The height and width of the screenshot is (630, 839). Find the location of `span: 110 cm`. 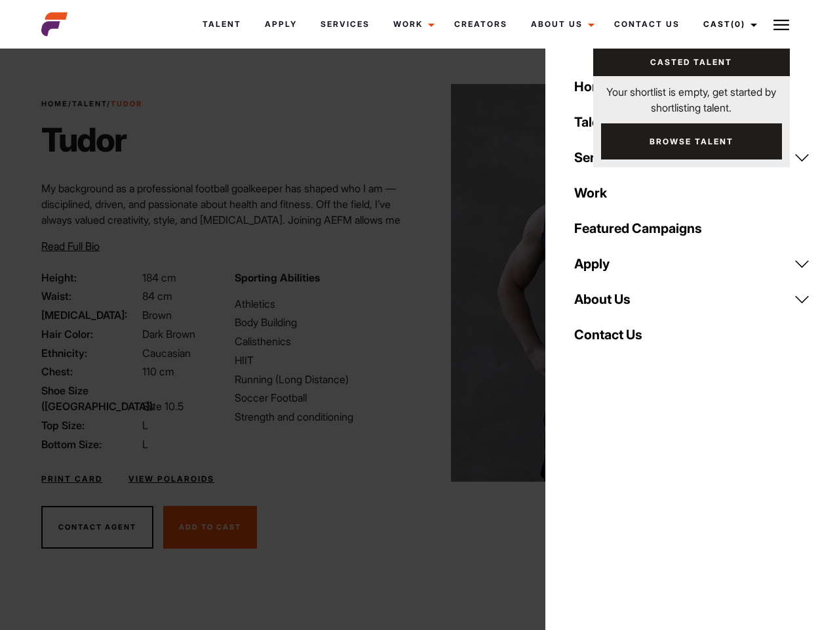

span: 110 cm is located at coordinates (158, 371).